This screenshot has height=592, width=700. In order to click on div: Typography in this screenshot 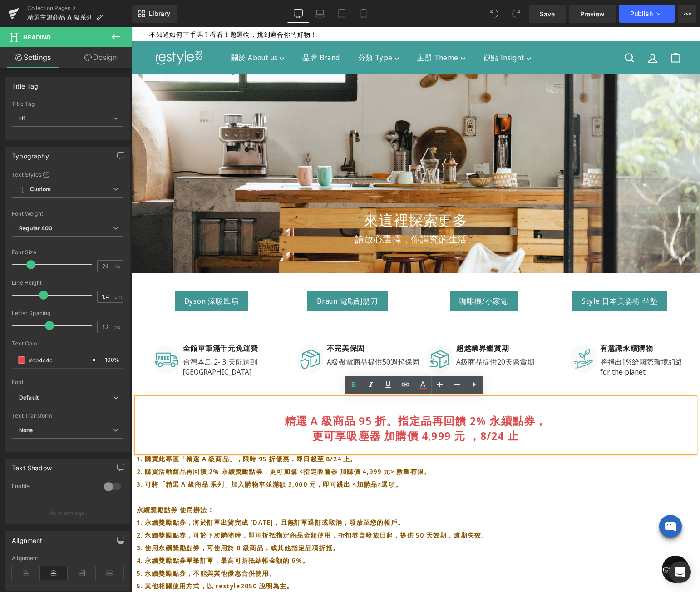, I will do `click(30, 153)`.